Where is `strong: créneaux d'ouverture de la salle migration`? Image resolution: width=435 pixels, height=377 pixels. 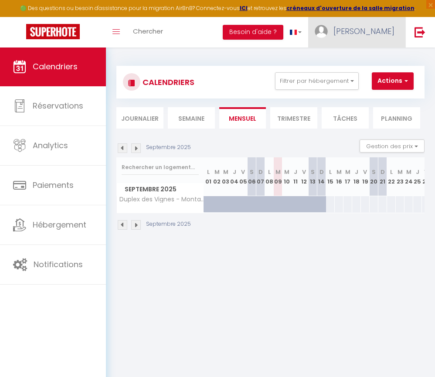 strong: créneaux d'ouverture de la salle migration is located at coordinates (350, 8).